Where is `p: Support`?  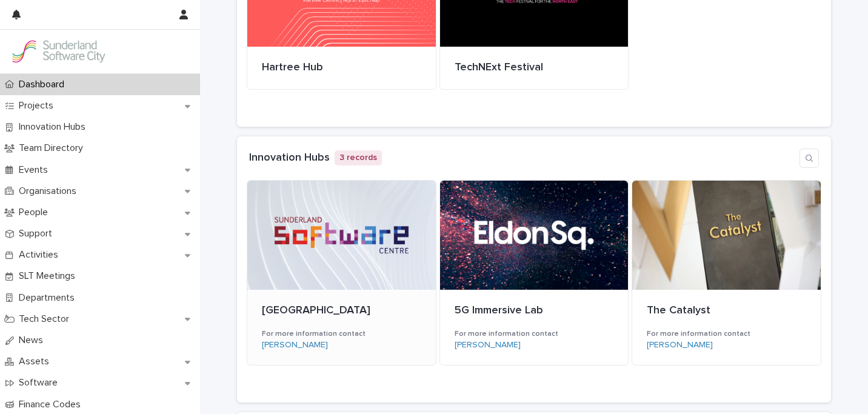 p: Support is located at coordinates (37, 233).